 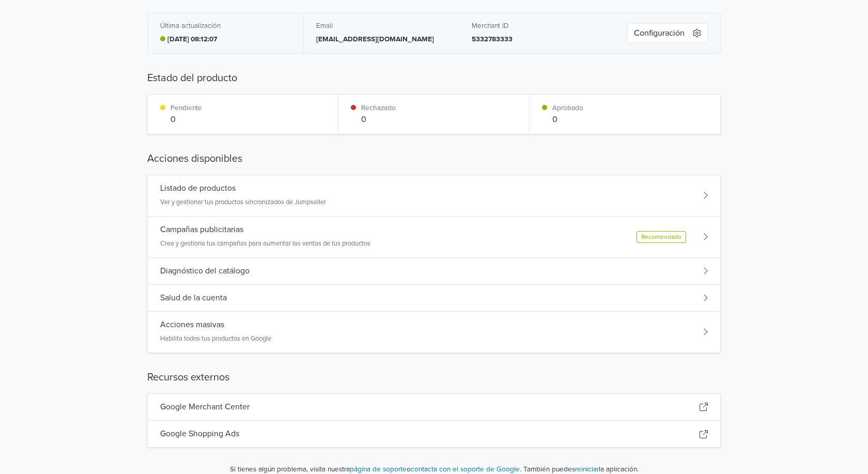 What do you see at coordinates (186, 108) in the screenshot?
I see `p: Pendiente` at bounding box center [186, 108].